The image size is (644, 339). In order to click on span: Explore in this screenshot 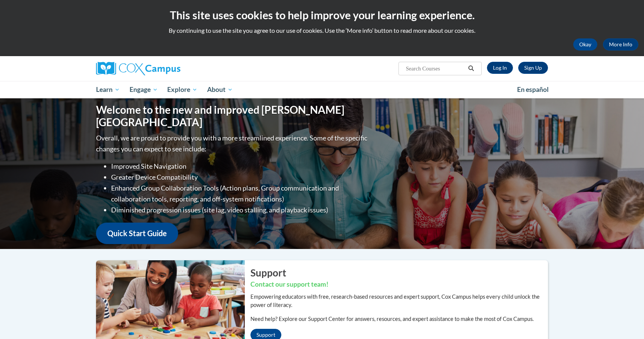, I will do `click(183, 90)`.